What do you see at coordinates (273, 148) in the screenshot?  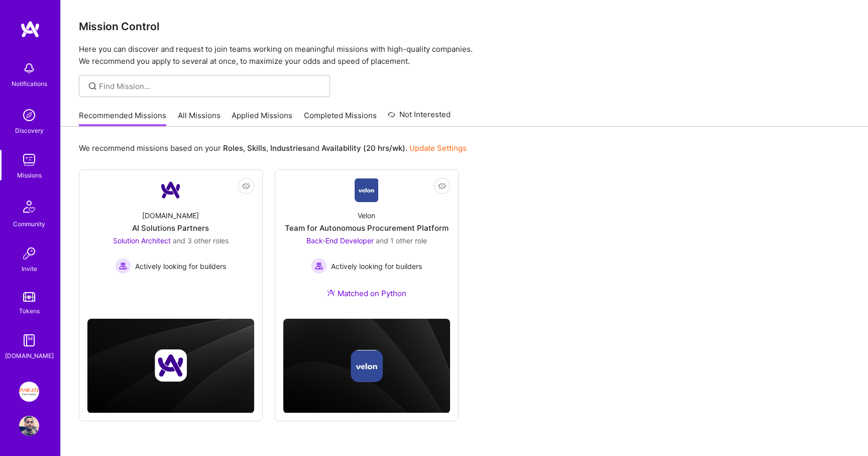 I see `p: We recommend missions based on your , , and .` at bounding box center [273, 148].